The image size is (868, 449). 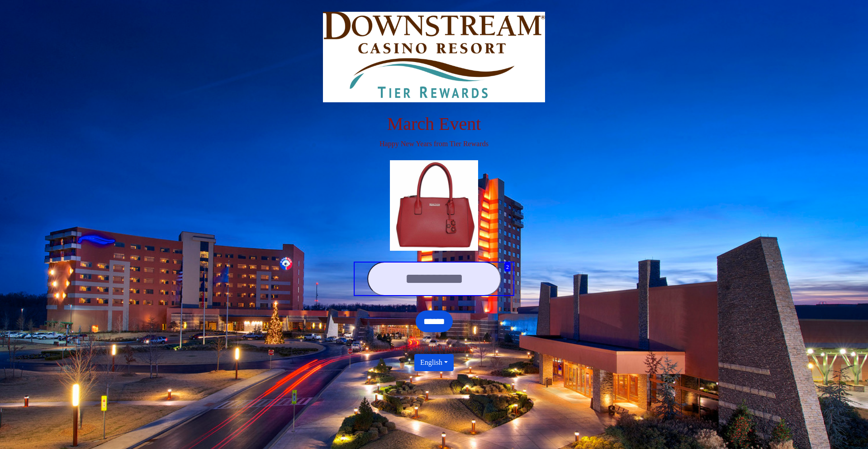 What do you see at coordinates (434, 348) in the screenshot?
I see `span: Powered by TIER Rewards™` at bounding box center [434, 348].